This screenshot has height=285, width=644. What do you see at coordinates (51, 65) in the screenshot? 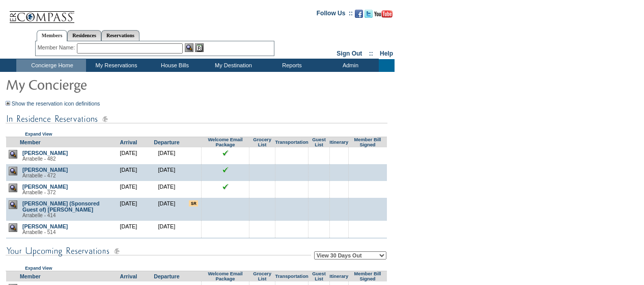
I see `td: Concierge Home` at bounding box center [51, 65].